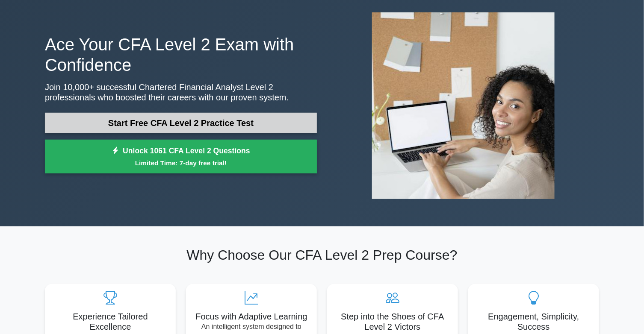 This screenshot has height=334, width=644. Describe the element at coordinates (392, 322) in the screenshot. I see `h5: Step into the Shoes of CFA Level 2 Victors` at that location.